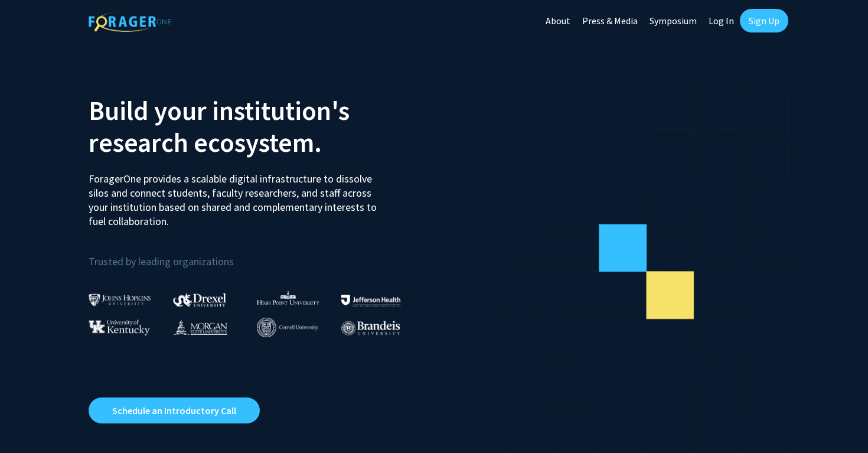  What do you see at coordinates (130, 21) in the screenshot?
I see `img: ForagerOne Logo` at bounding box center [130, 21].